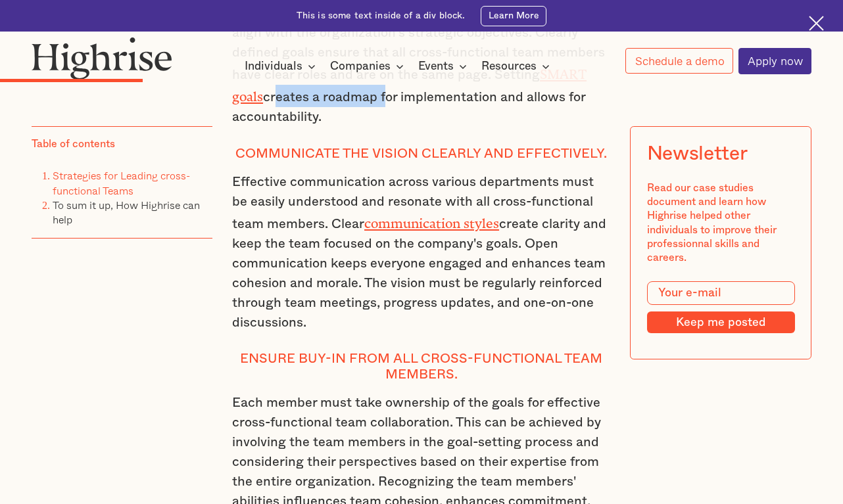 This screenshot has width=843, height=504. I want to click on a: Schedule a demo, so click(679, 60).